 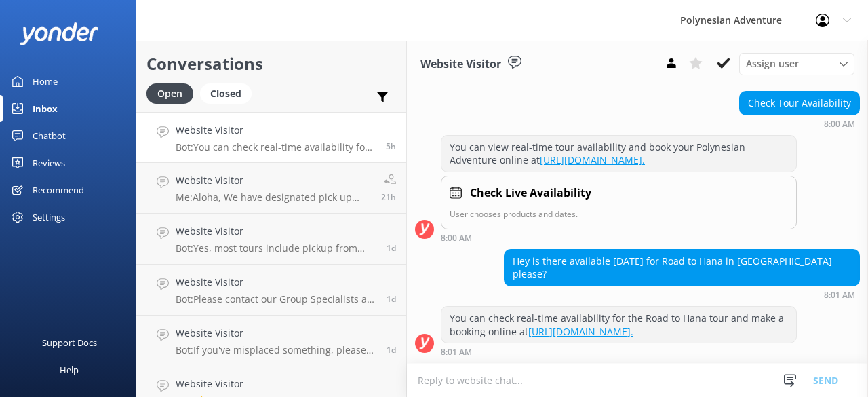 What do you see at coordinates (69, 370) in the screenshot?
I see `div: Help` at bounding box center [69, 370].